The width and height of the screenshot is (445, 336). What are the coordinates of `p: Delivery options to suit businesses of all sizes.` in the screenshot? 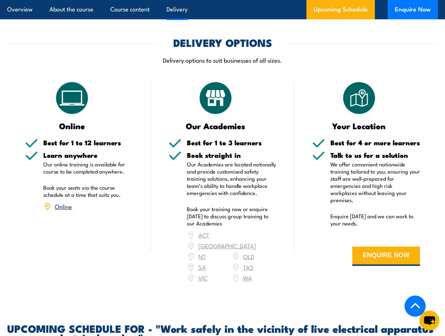 It's located at (222, 60).